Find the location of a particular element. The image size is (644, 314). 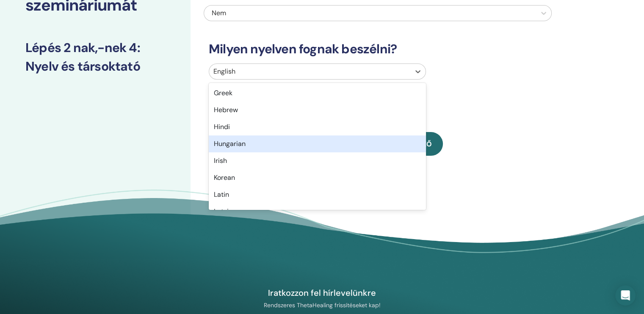

h4: Iratkozzon fel hírlevelünkre is located at coordinates (322, 293).